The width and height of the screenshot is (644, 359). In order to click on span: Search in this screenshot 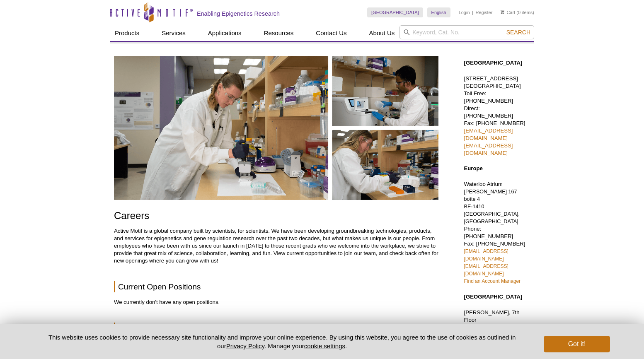, I will do `click(518, 32)`.